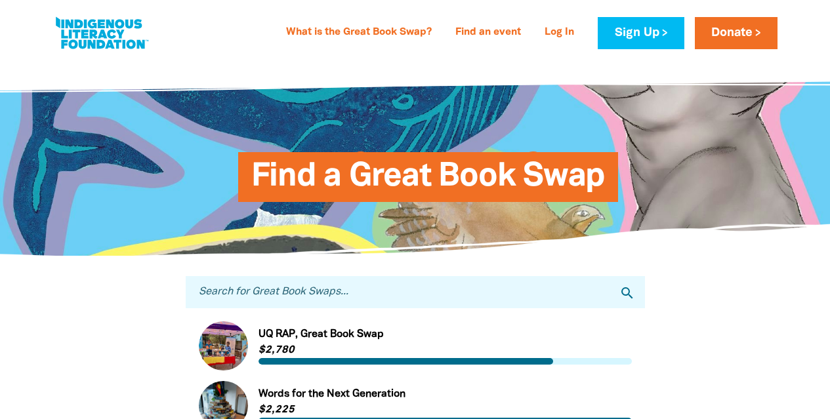 This screenshot has width=830, height=419. What do you see at coordinates (640, 33) in the screenshot?
I see `a: Sign Up` at bounding box center [640, 33].